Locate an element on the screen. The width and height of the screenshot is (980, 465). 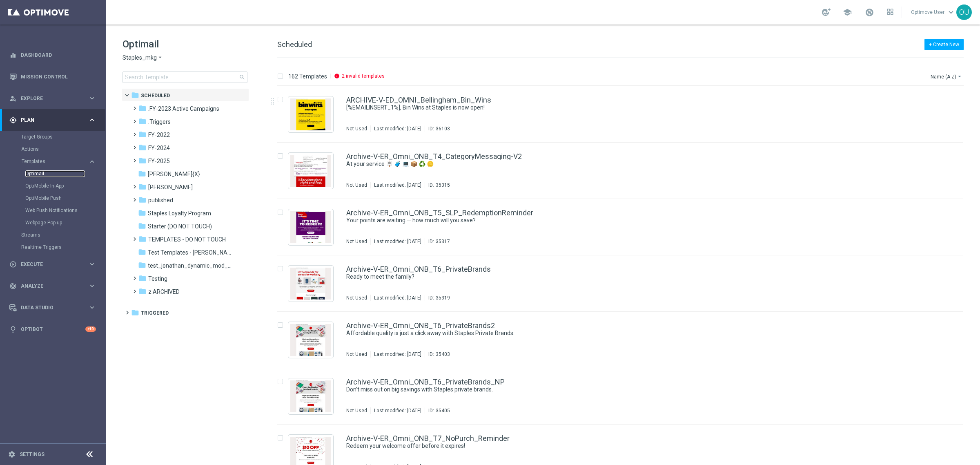
i: arrow_drop_down is located at coordinates (960, 77).